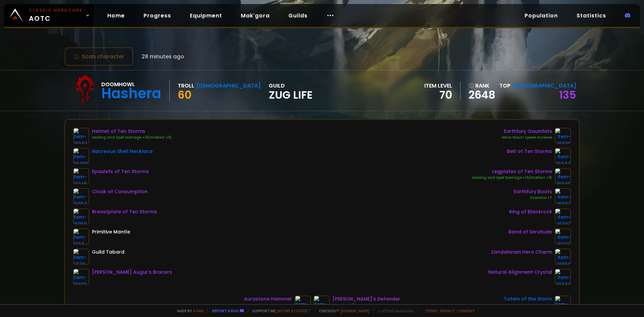  Describe the element at coordinates (394, 311) in the screenshot. I see `span: v. d752d5 - production` at that location.